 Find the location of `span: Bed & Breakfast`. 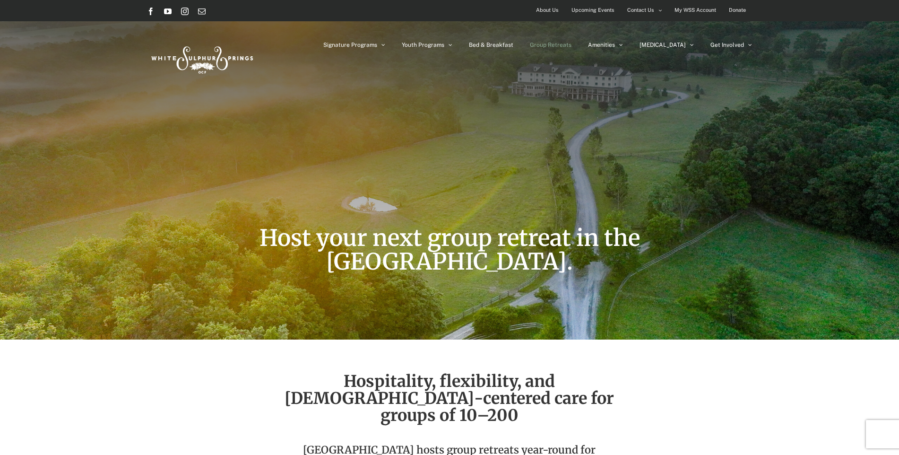

span: Bed & Breakfast is located at coordinates (491, 45).